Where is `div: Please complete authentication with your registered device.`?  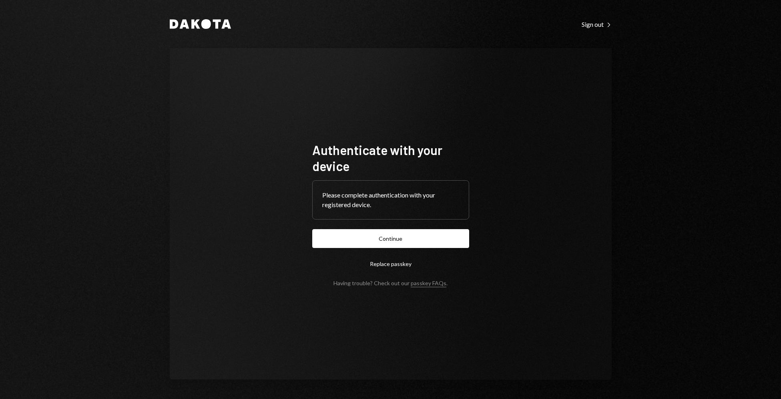
div: Please complete authentication with your registered device. is located at coordinates (391, 200).